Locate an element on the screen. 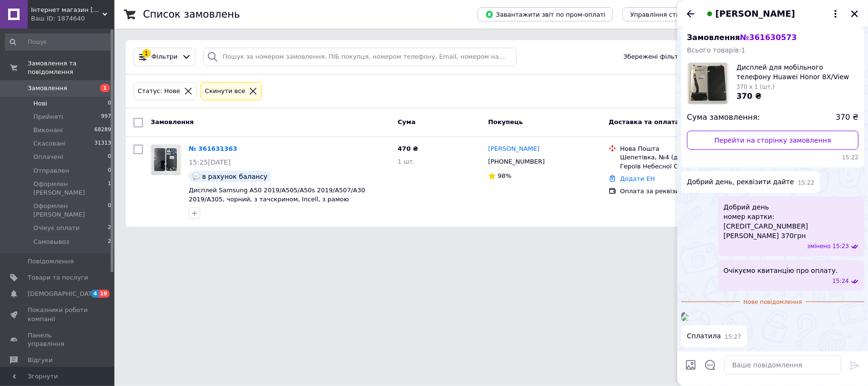 This screenshot has height=386, width=868. span: Скасовані is located at coordinates (49, 144).